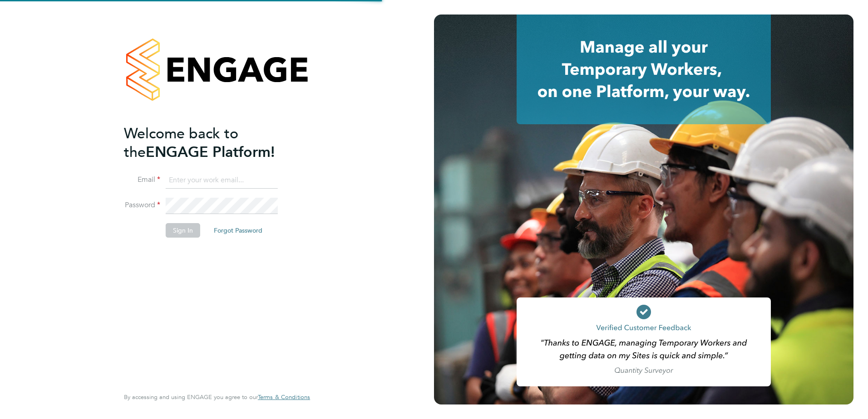 This screenshot has height=419, width=868. What do you see at coordinates (142, 180) in the screenshot?
I see `label: Email` at bounding box center [142, 180].